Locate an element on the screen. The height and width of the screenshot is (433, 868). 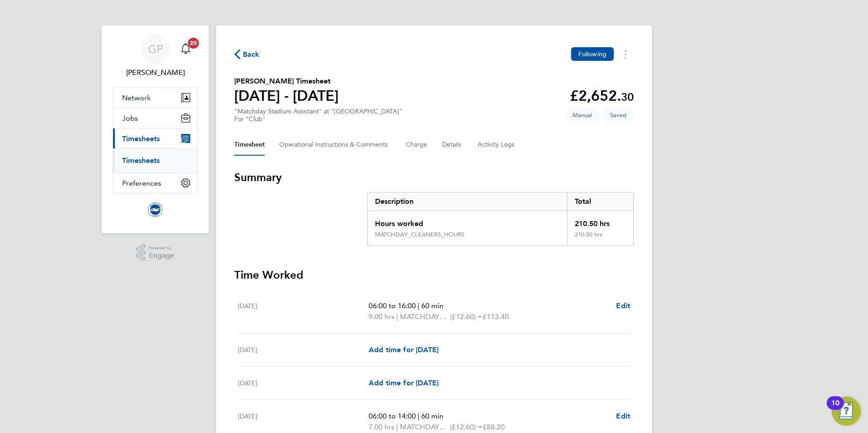
div: MATCHDAY_CLEANERS_HOURS is located at coordinates (419, 235).